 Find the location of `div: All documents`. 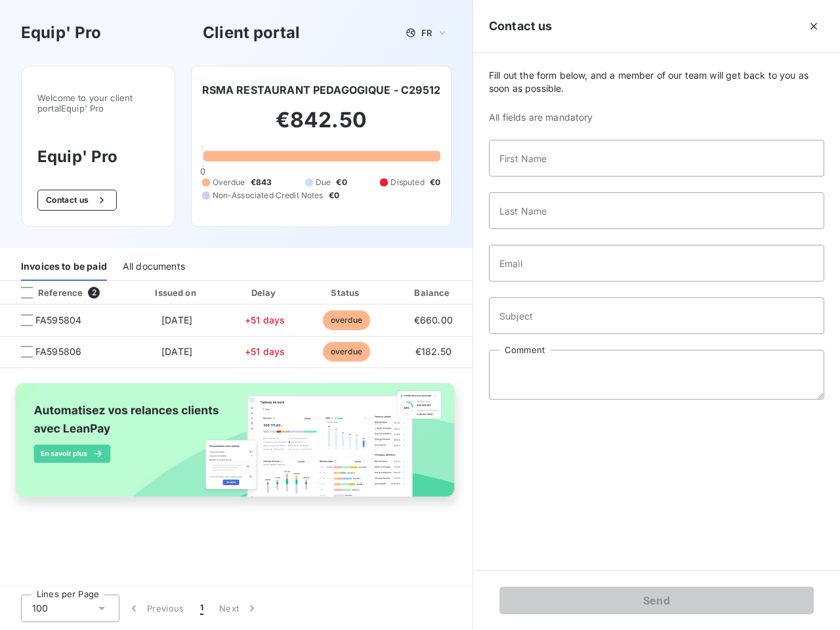

div: All documents is located at coordinates (153, 267).